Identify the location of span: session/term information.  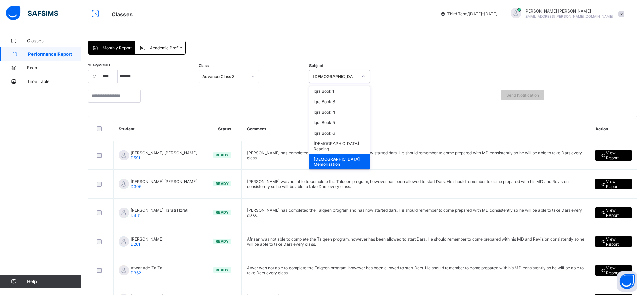
(469, 13).